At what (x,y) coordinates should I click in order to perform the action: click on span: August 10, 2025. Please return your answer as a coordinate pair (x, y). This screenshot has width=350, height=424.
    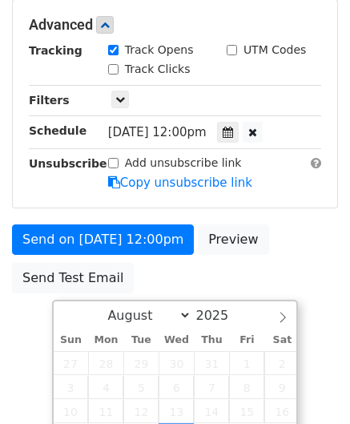
    Looking at the image, I should click on (71, 411).